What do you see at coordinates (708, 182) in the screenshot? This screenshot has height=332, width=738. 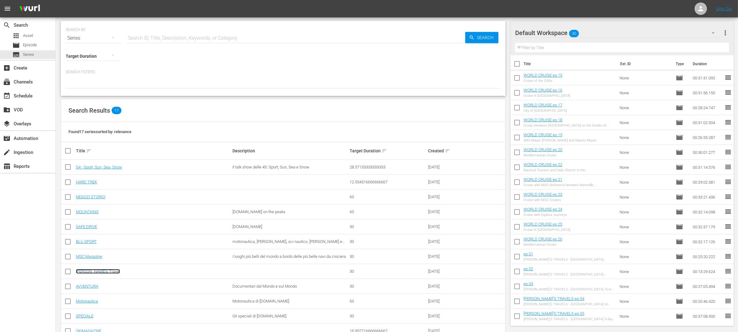 I see `td: 00:29:02.581` at bounding box center [708, 182].